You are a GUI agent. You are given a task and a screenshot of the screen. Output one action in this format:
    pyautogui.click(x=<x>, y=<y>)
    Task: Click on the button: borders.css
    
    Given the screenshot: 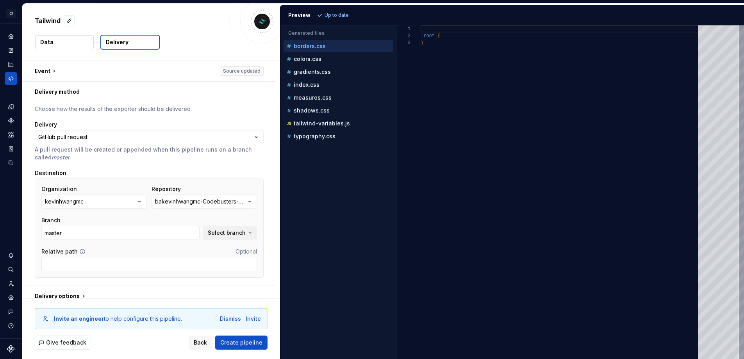 What is the action you would take?
    pyautogui.click(x=338, y=46)
    